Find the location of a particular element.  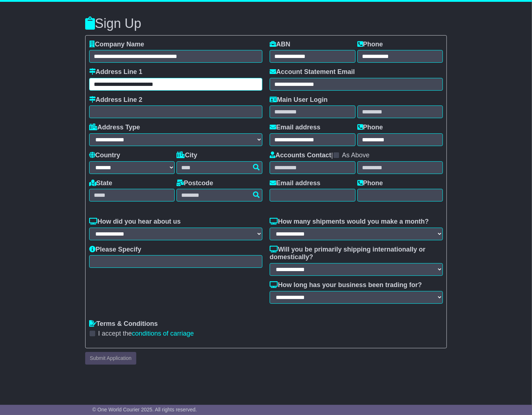

label: Address Type is located at coordinates (115, 127).